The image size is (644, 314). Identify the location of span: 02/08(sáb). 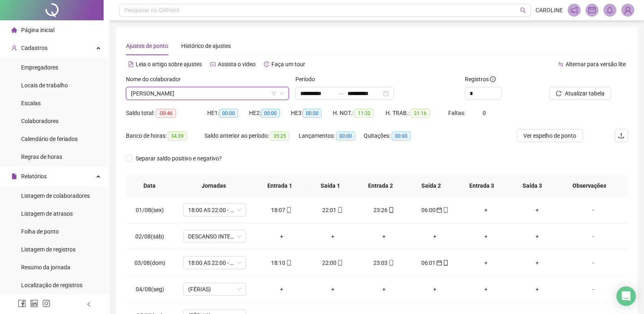
(150, 236).